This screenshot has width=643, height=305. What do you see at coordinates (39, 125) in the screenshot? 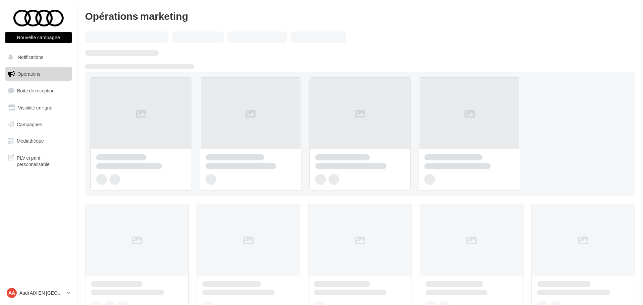
I see `a: Campagnes` at bounding box center [39, 125].